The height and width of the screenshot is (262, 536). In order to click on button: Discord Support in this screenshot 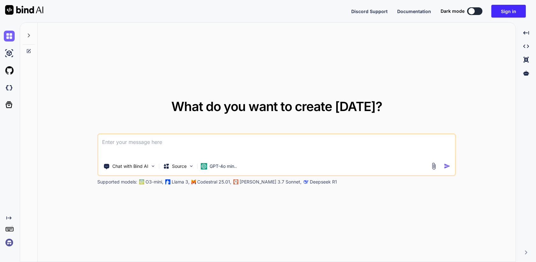, I will do `click(369, 11)`.